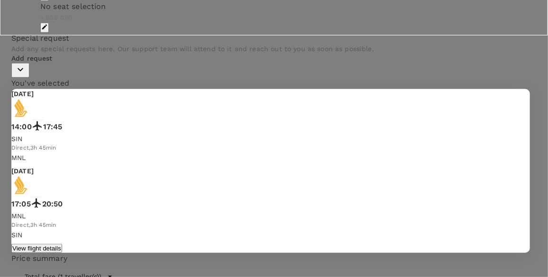 This screenshot has height=277, width=548. Describe the element at coordinates (53, 127) in the screenshot. I see `p: 17:45` at that location.